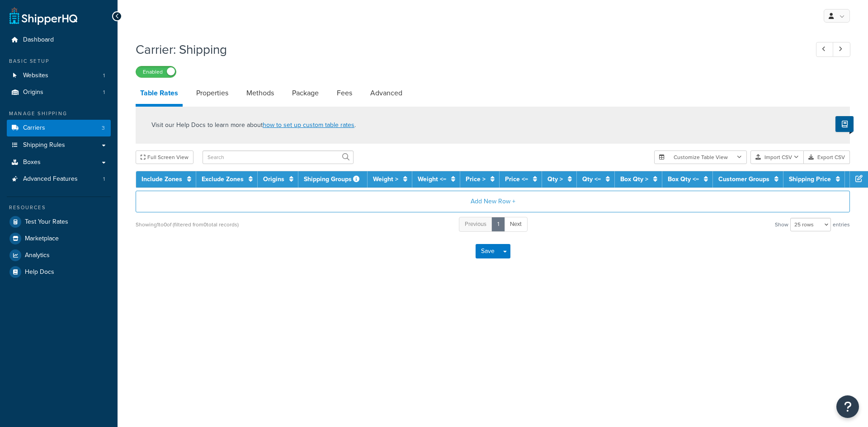  What do you see at coordinates (58, 145) in the screenshot?
I see `a: Shipping Rules` at bounding box center [58, 145].